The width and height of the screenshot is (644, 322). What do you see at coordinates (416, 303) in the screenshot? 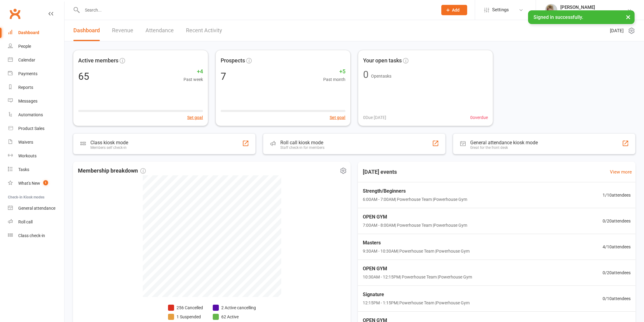
I see `span: 12:15PM - 1:15PM | Powerhouse Team | Powerhouse Gym` at bounding box center [416, 303].